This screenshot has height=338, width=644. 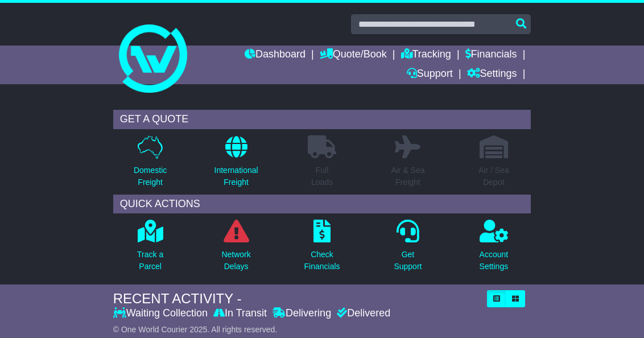 I want to click on p: Track a Parcel, so click(x=150, y=261).